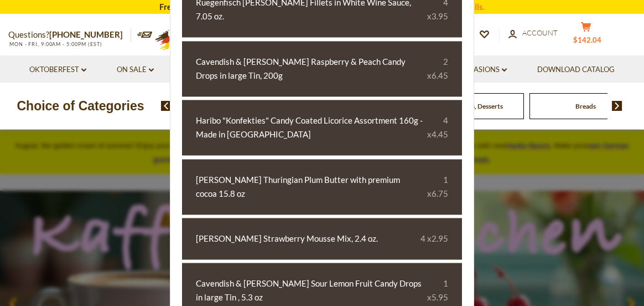  Describe the element at coordinates (540, 33) in the screenshot. I see `span: Account` at that location.